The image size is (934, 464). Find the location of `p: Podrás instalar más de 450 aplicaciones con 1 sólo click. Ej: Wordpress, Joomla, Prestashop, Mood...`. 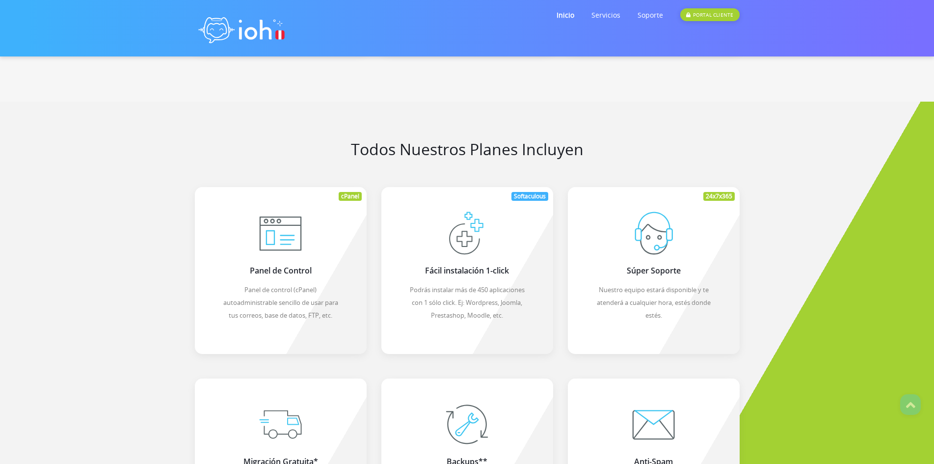

p: Podrás instalar más de 450 aplicaciones con 1 sólo click. Ej: Wordpress, Joomla, Prestashop, Mood... is located at coordinates (467, 302).